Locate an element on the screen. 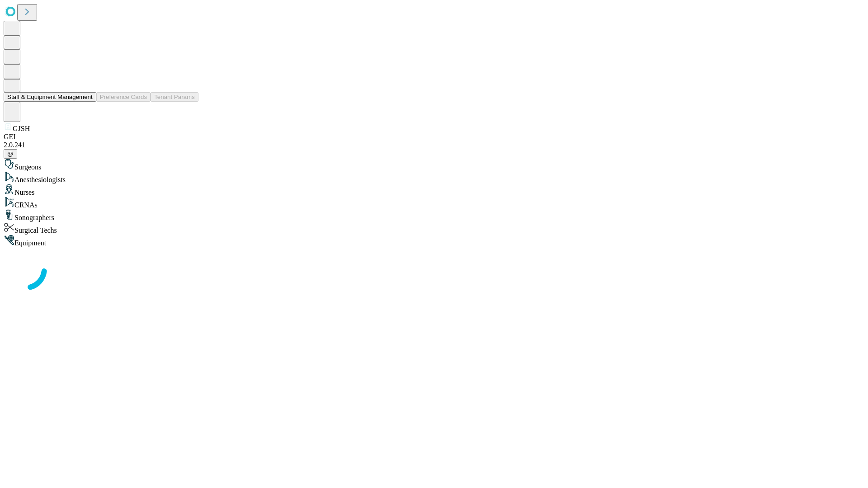 Image resolution: width=868 pixels, height=488 pixels. div: GEI is located at coordinates (434, 137).